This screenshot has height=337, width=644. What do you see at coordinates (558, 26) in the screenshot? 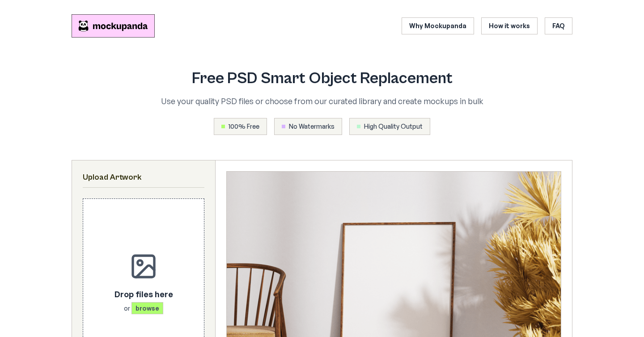
I see `a: FAQ` at bounding box center [558, 26].